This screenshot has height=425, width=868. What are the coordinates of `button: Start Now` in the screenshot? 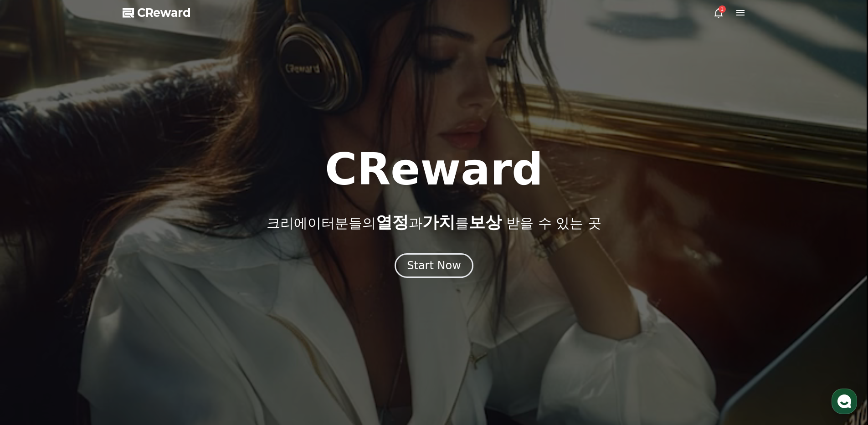 It's located at (434, 266).